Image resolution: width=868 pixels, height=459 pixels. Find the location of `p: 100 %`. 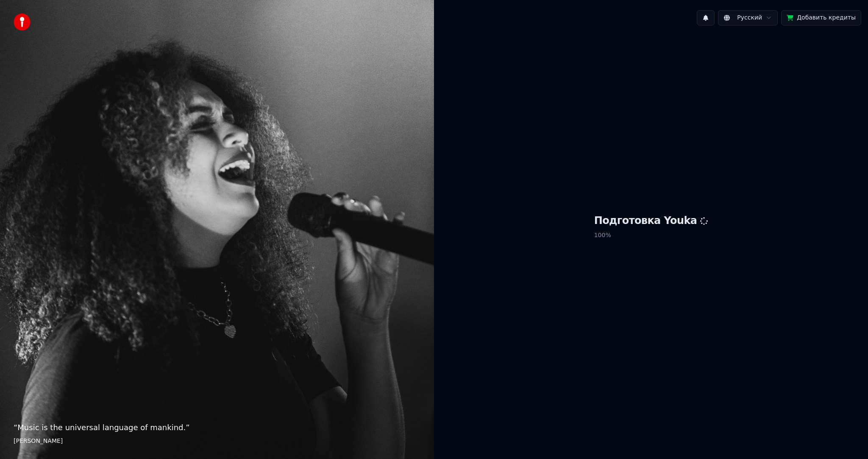

p: 100 % is located at coordinates (651, 236).